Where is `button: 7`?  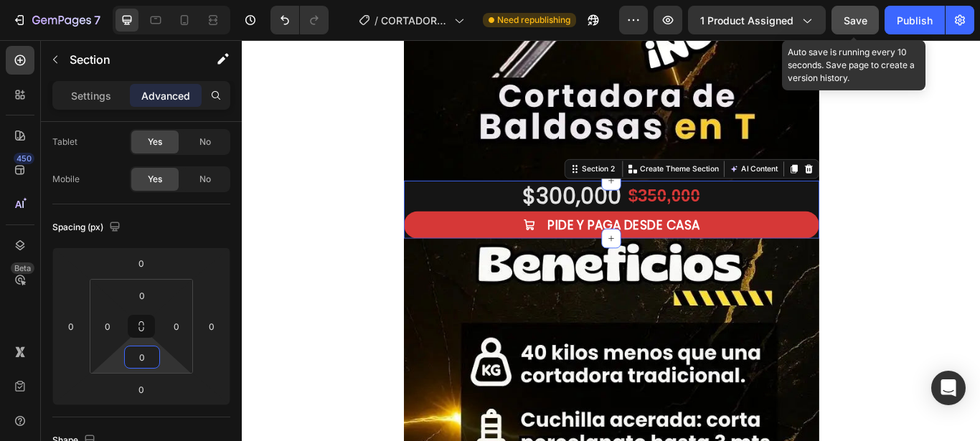
button: 7 is located at coordinates (56, 20).